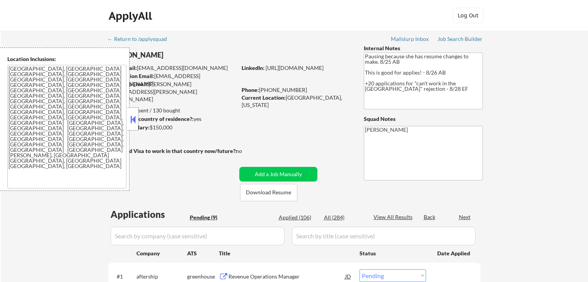 Image resolution: width=588 pixels, height=282 pixels. I want to click on div: View All Results, so click(394, 217).